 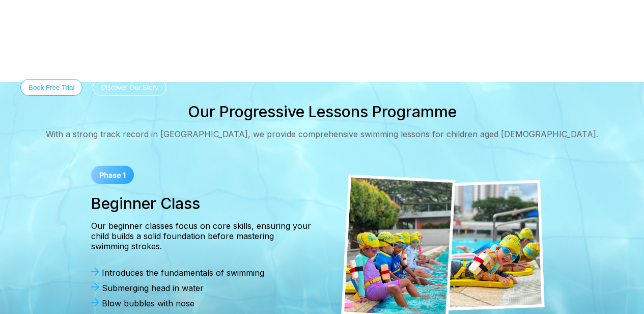 What do you see at coordinates (202, 288) in the screenshot?
I see `div: Submerging head in water` at bounding box center [202, 288].